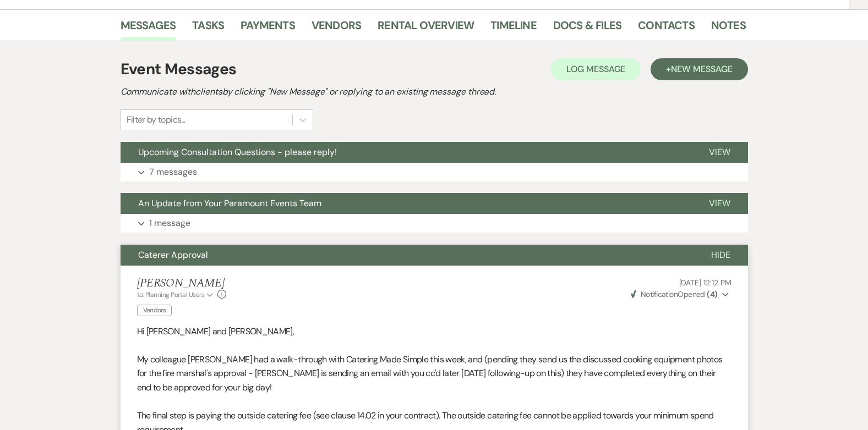 Image resolution: width=868 pixels, height=430 pixels. What do you see at coordinates (170, 223) in the screenshot?
I see `p: 1 message` at bounding box center [170, 223].